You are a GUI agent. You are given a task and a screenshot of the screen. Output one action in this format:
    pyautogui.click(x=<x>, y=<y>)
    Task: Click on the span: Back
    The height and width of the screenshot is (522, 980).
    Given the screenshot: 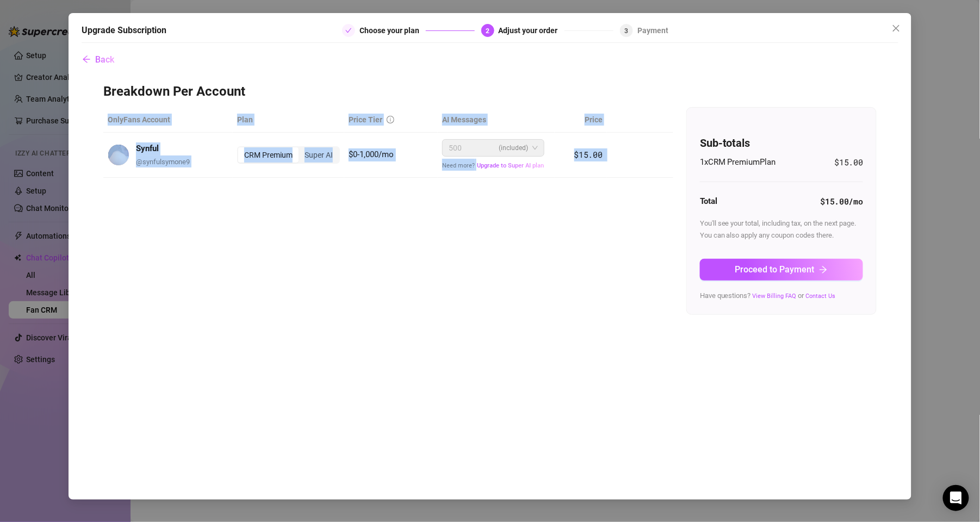 What is the action you would take?
    pyautogui.click(x=105, y=59)
    